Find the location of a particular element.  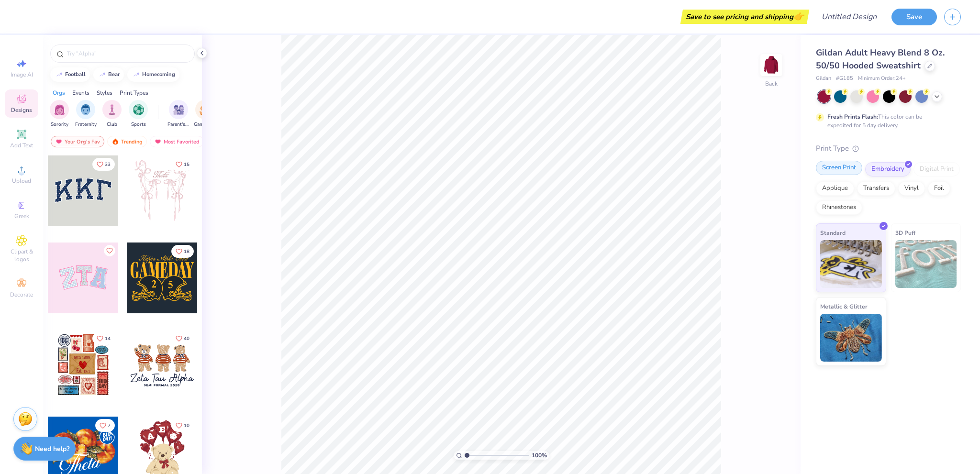

span: Clipart & logos is located at coordinates (22, 256).